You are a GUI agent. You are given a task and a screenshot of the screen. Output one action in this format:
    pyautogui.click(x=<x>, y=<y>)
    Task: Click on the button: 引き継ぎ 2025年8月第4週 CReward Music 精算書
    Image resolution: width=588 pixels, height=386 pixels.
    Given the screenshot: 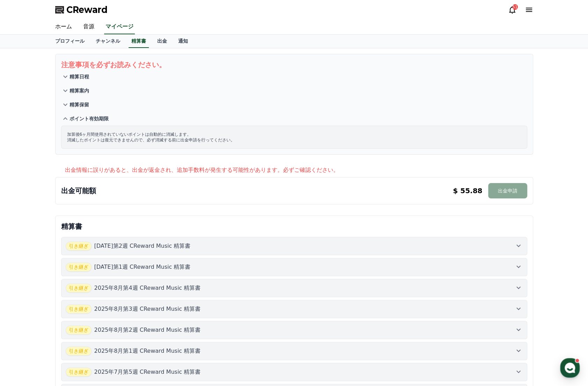 What is the action you would take?
    pyautogui.click(x=294, y=288)
    